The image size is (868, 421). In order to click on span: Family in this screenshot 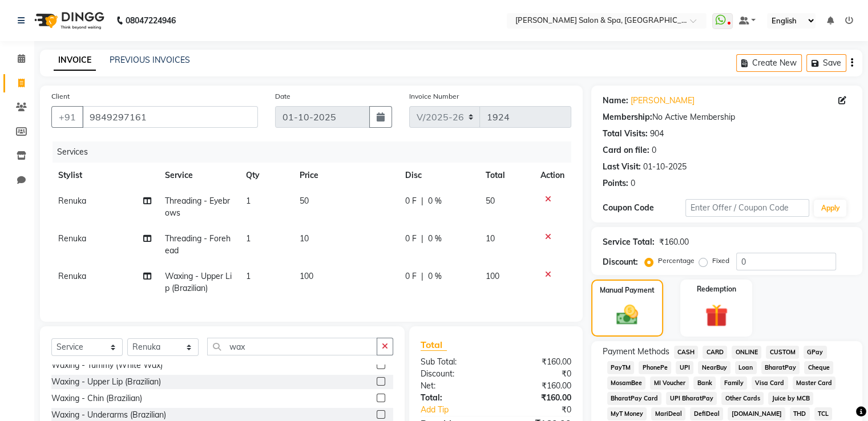, I will do `click(733, 383)`.